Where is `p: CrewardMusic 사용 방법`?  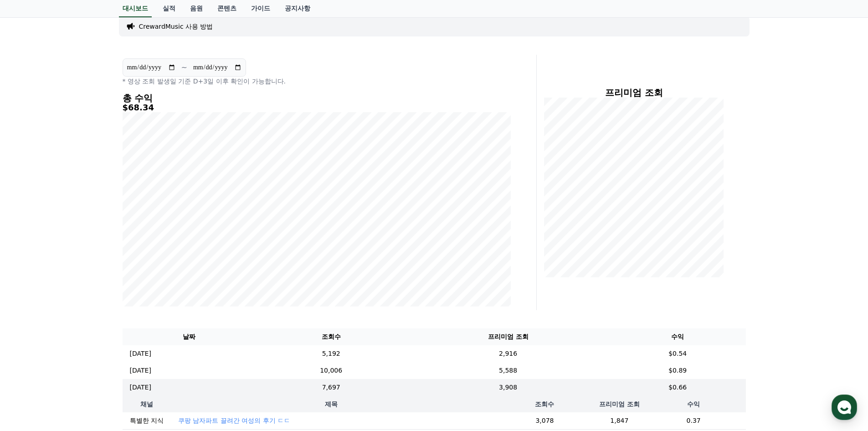
p: CrewardMusic 사용 방법 is located at coordinates (176, 26).